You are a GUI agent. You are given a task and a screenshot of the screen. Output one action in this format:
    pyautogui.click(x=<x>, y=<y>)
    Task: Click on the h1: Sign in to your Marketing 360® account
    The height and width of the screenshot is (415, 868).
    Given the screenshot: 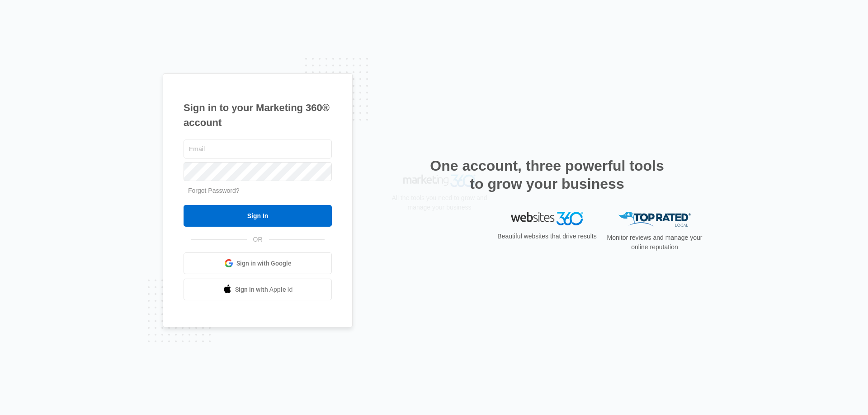 What is the action you would take?
    pyautogui.click(x=258, y=115)
    